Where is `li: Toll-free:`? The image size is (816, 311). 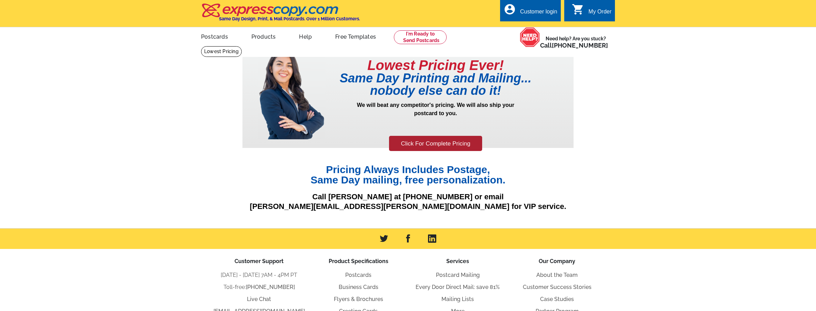 li: Toll-free: is located at coordinates (259, 287).